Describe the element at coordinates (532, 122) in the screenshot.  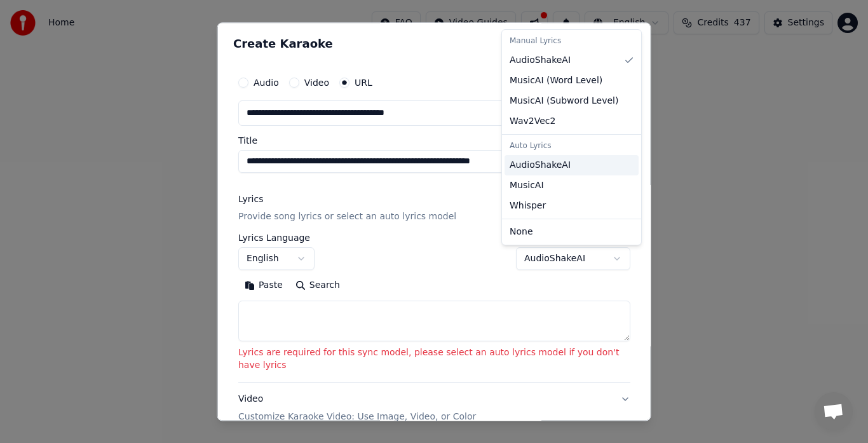
I see `span: Wav2Vec2` at that location.